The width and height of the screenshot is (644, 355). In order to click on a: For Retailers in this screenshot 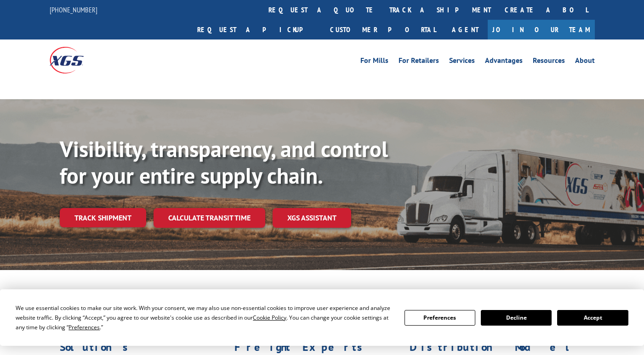, I will do `click(419, 62)`.